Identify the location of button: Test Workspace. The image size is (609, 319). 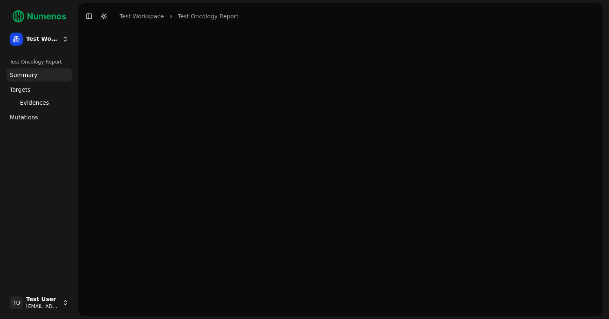
(39, 39).